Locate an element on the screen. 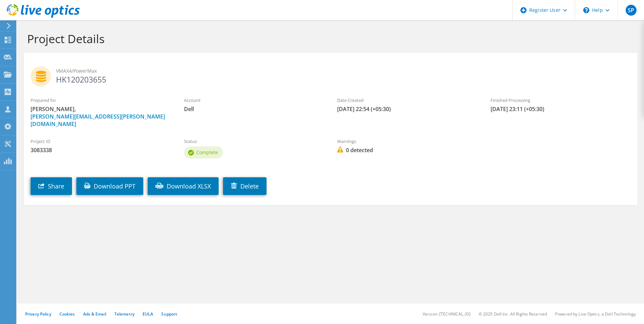 The image size is (644, 324). span: SP is located at coordinates (631, 10).